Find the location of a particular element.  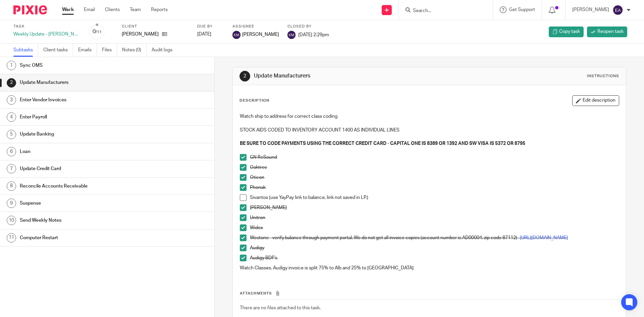

a: Subtasks is located at coordinates (26, 50).